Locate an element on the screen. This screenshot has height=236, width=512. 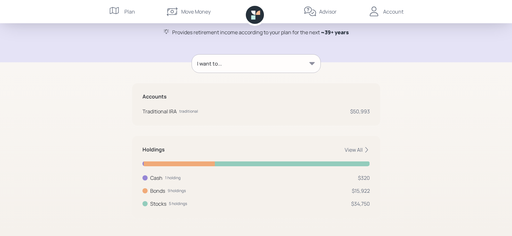
div: View All is located at coordinates (357, 150).